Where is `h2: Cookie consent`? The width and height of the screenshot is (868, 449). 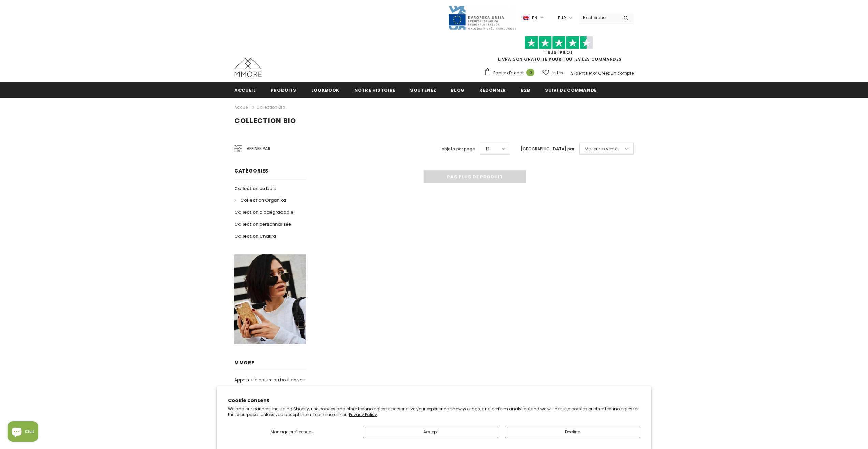 h2: Cookie consent is located at coordinates (434, 401).